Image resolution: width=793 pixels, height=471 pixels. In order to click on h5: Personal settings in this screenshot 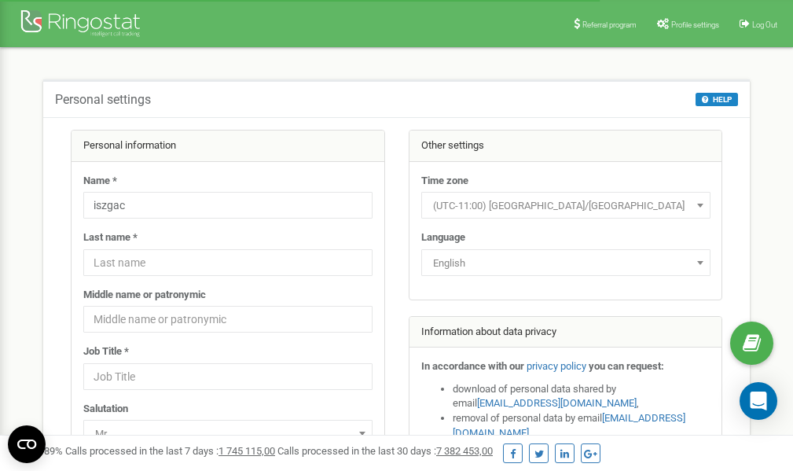, I will do `click(103, 100)`.